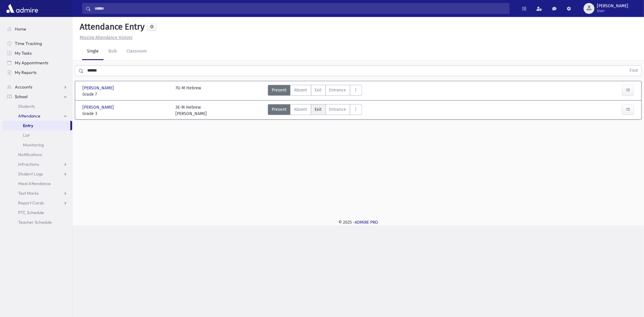  Describe the element at coordinates (93, 52) in the screenshot. I see `a: Single` at that location.